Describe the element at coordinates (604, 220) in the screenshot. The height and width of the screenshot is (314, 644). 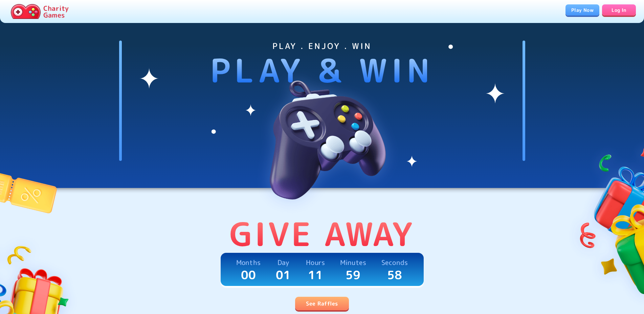
I see `img: gifts` at that location.